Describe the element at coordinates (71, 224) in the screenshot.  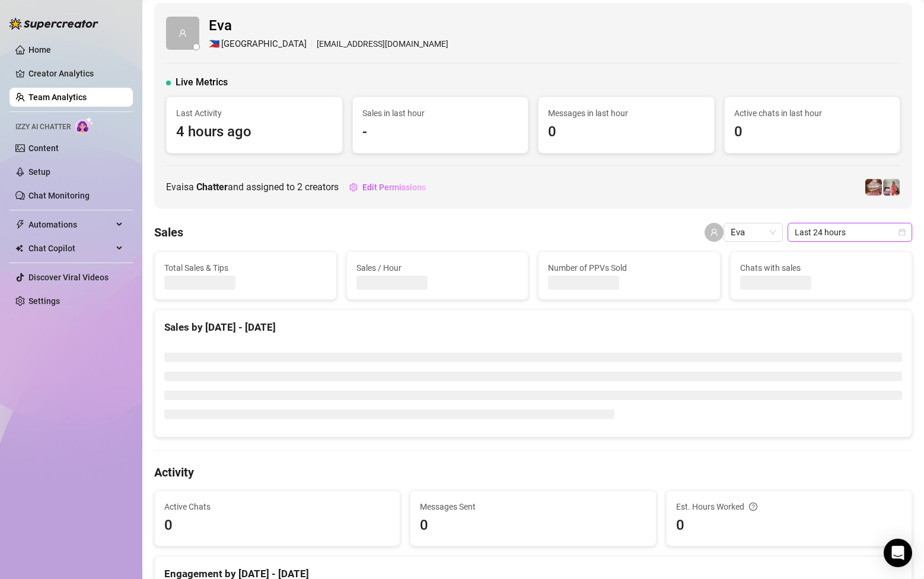
I see `span: Automations` at that location.